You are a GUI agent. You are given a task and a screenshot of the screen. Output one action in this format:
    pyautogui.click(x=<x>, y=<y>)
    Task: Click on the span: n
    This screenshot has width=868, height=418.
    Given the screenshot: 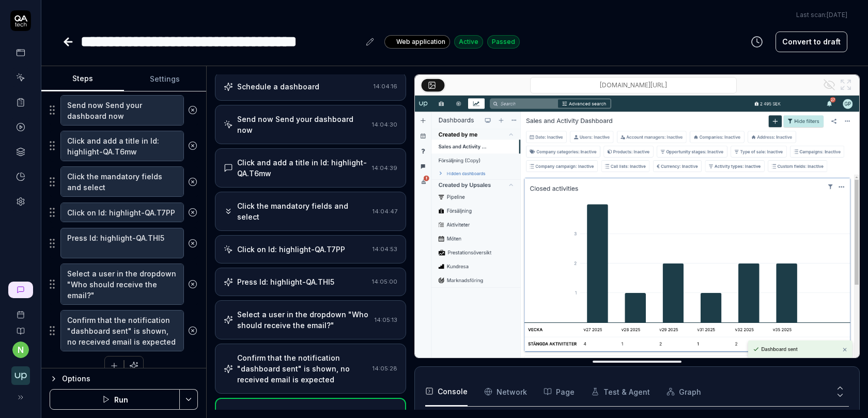 What is the action you would take?
    pyautogui.click(x=21, y=350)
    